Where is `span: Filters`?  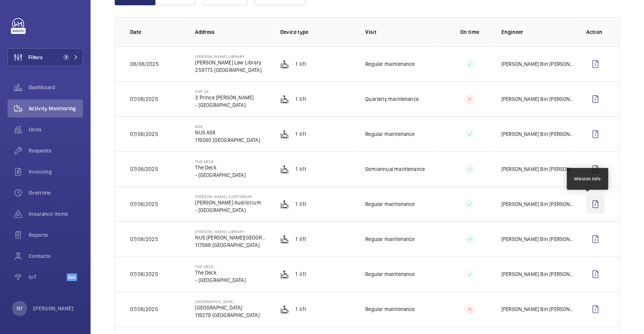
span: Filters is located at coordinates (35, 57).